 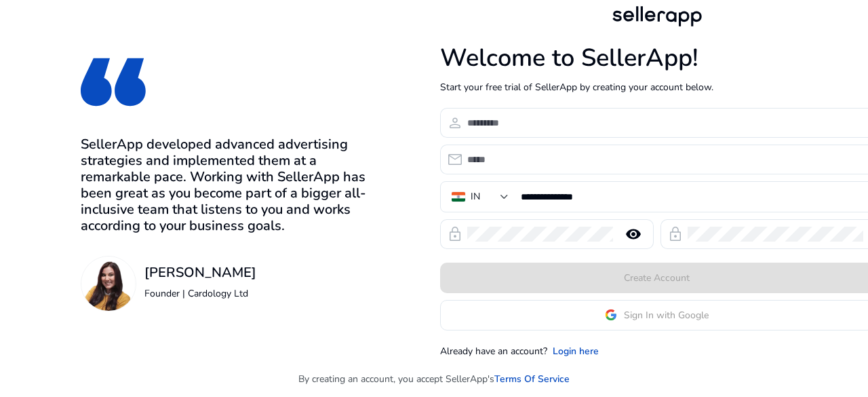 What do you see at coordinates (225, 185) in the screenshot?
I see `h3: SellerApp developed advanced advertising strategies and implemented them at a remarkable pace. Wo...` at bounding box center [225, 185].